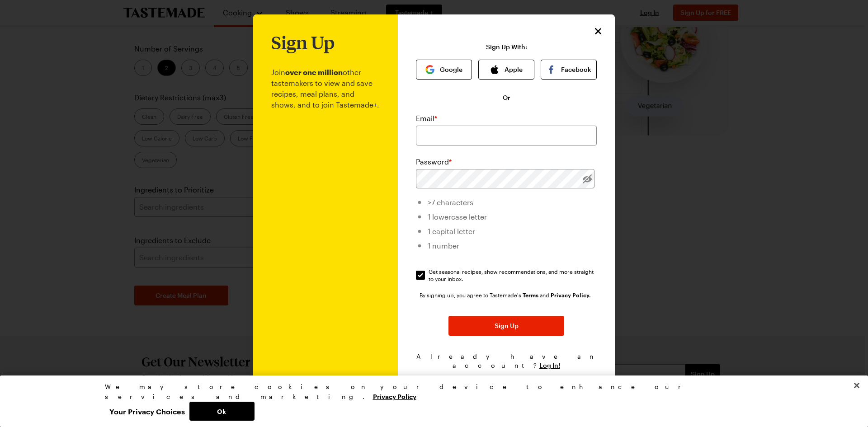 Image resolution: width=868 pixels, height=427 pixels. I want to click on button: Log In!, so click(550, 365).